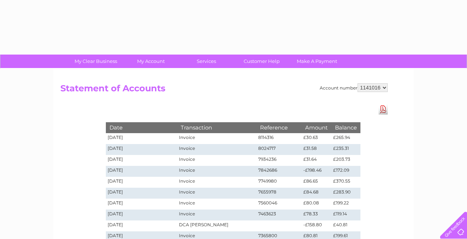  Describe the element at coordinates (262, 61) in the screenshot. I see `a: Customer Help` at that location.